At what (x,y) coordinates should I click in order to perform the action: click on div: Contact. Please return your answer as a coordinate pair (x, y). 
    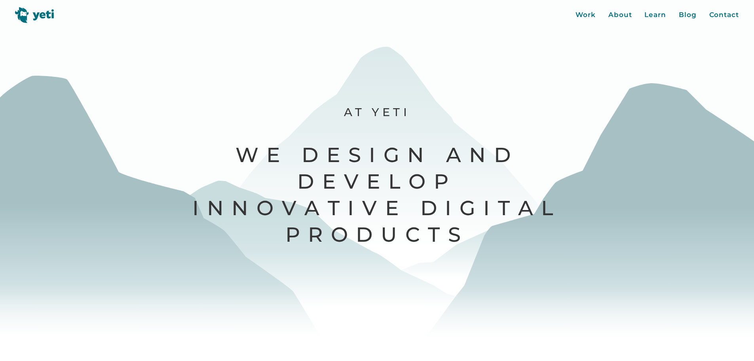
    Looking at the image, I should click on (724, 15).